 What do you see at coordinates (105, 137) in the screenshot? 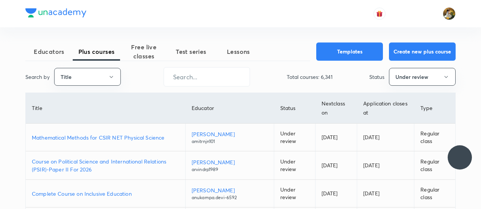
I see `a: Mathematical Methods for CSIR NET Physical Science` at bounding box center [105, 137].